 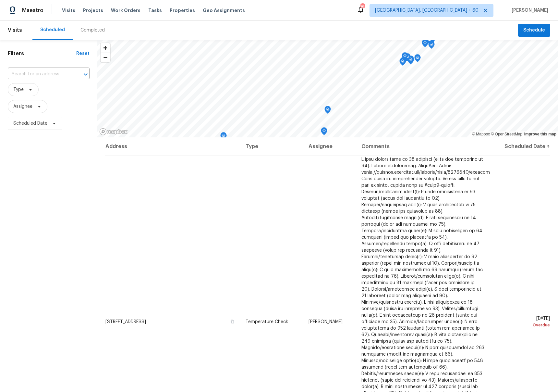 What do you see at coordinates (85, 74) in the screenshot?
I see `button: Open` at bounding box center [85, 74].